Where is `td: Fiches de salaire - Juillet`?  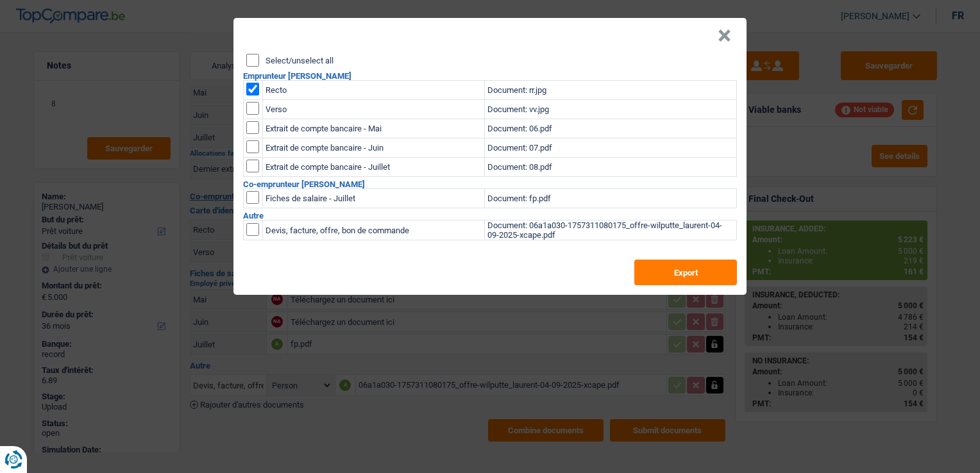
td: Fiches de salaire - Juillet is located at coordinates (374, 199).